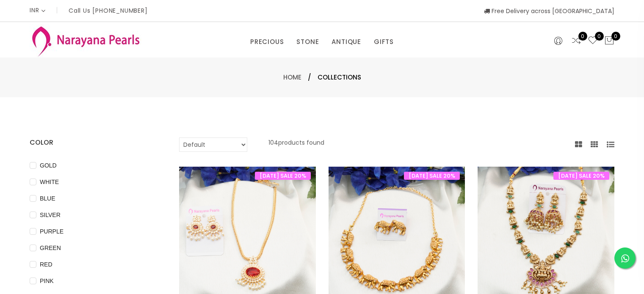  I want to click on button: 0, so click(609, 41).